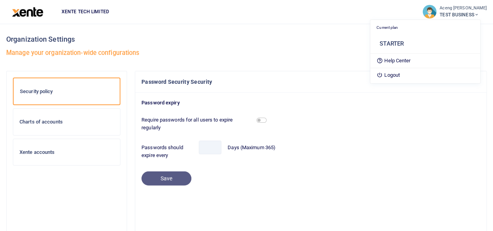  What do you see at coordinates (67, 152) in the screenshot?
I see `a: Xente accounts` at bounding box center [67, 152].